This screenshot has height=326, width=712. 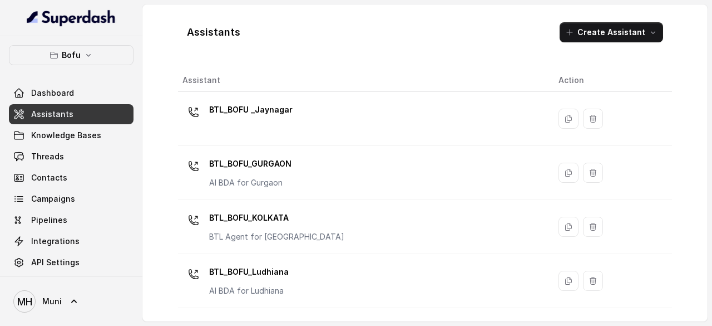 I want to click on a: Threads, so click(x=71, y=156).